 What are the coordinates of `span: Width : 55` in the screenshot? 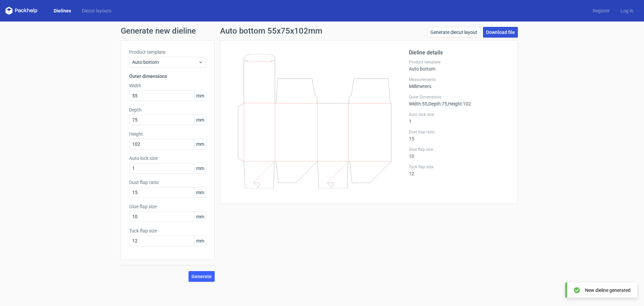 It's located at (418, 104).